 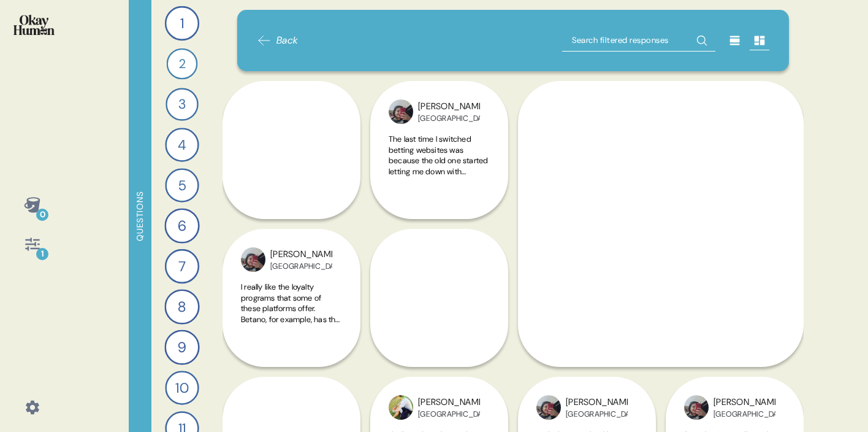 I want to click on img: profilepic_9433787543398332.jpg, so click(x=401, y=407).